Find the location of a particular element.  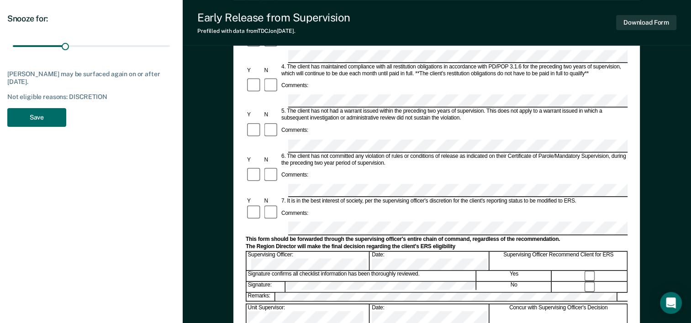

div: 7. It is in the best interest of society, per the supervising officer's discretion for the client... is located at coordinates (453, 201).